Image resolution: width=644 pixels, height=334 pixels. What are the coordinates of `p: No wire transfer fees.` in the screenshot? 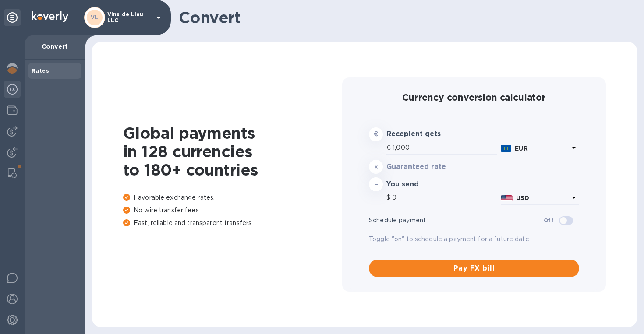 It's located at (233, 210).